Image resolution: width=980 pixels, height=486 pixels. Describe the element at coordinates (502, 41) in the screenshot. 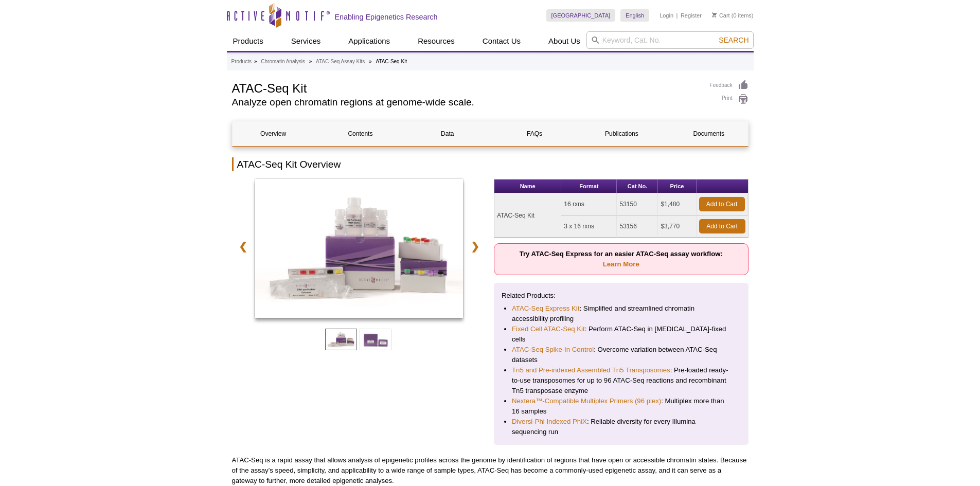

I see `a: Contact Us` at that location.